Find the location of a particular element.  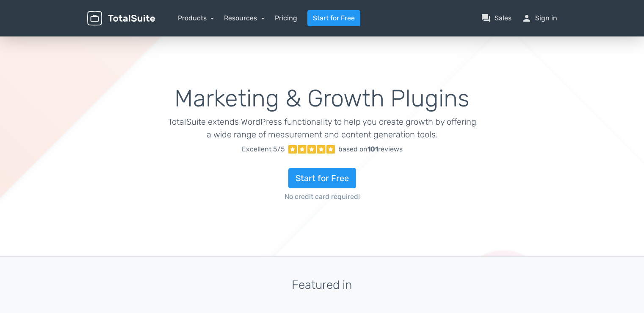

a: Products is located at coordinates (196, 18).